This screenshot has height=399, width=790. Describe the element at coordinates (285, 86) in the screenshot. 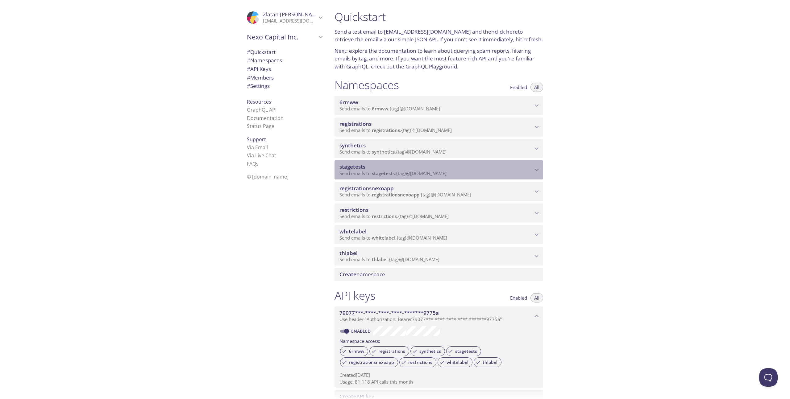

I see `div: Team Settings` at that location.